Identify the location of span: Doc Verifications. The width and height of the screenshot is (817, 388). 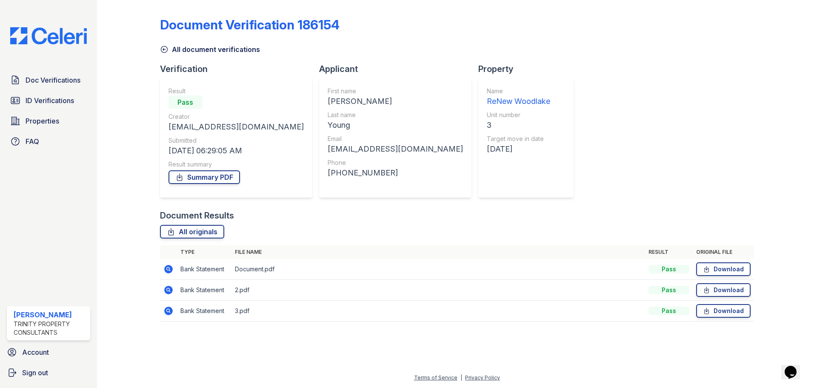
(53, 80).